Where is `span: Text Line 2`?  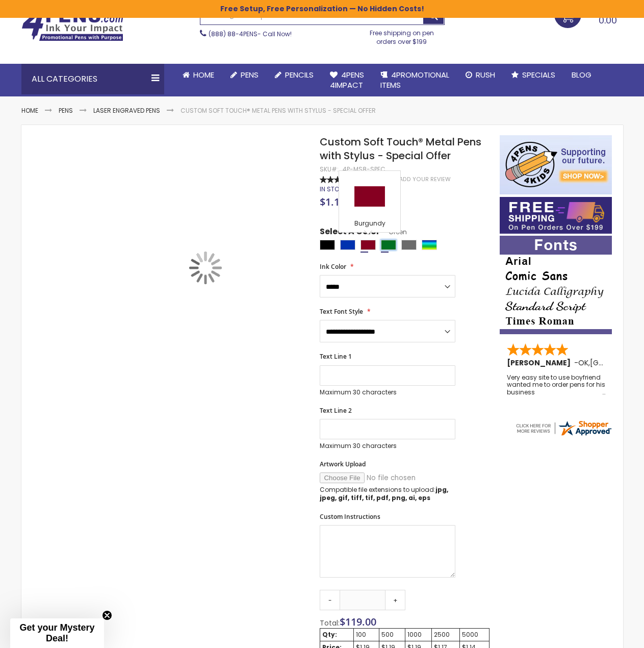 span: Text Line 2 is located at coordinates (336, 410).